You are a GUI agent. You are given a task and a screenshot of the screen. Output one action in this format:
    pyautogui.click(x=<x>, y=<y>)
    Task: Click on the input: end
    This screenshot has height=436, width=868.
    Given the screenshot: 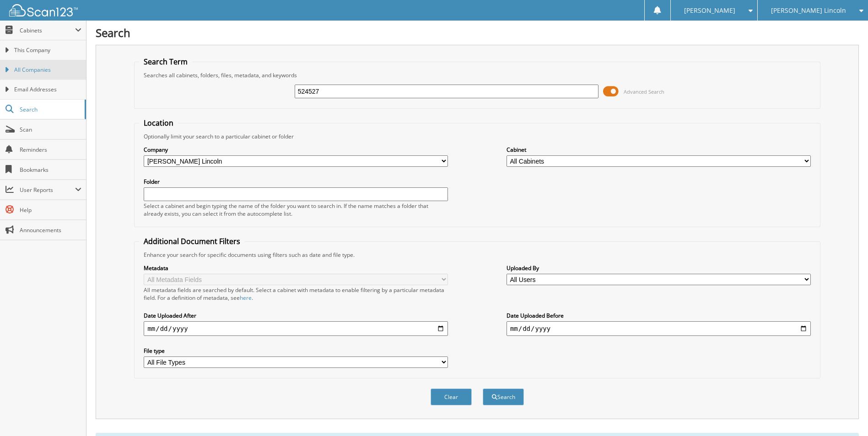 What is the action you would take?
    pyautogui.click(x=658, y=329)
    